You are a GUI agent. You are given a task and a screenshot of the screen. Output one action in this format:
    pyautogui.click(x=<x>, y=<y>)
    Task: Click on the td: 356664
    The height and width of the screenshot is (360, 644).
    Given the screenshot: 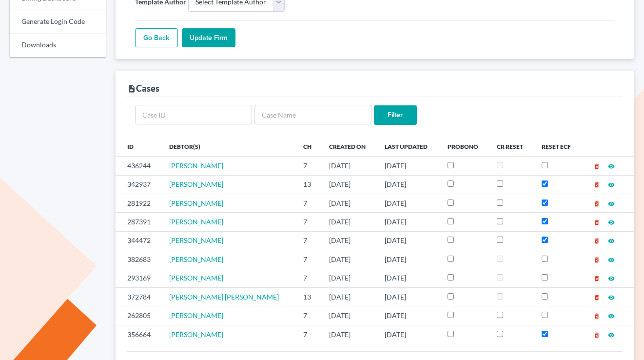 What is the action you would take?
    pyautogui.click(x=139, y=334)
    